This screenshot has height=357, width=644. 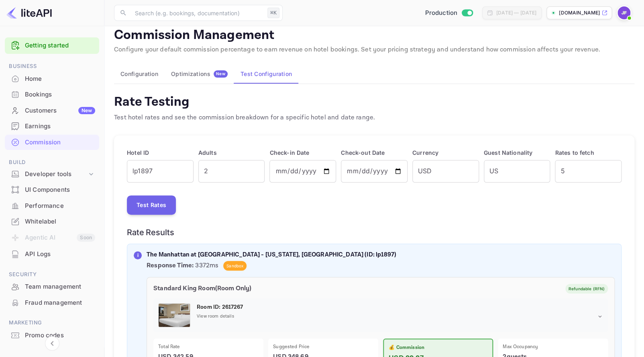 I want to click on a: CustomersNew, so click(x=52, y=110).